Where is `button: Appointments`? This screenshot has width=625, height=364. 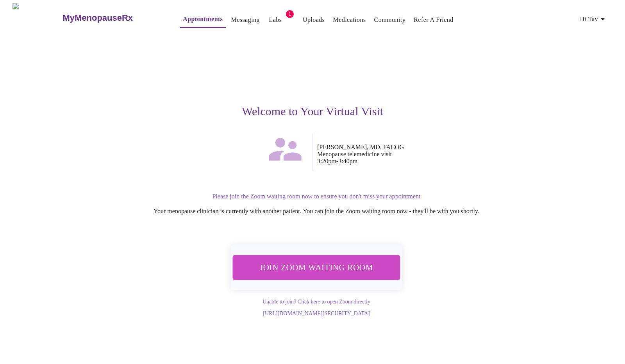 button: Appointments is located at coordinates (203, 20).